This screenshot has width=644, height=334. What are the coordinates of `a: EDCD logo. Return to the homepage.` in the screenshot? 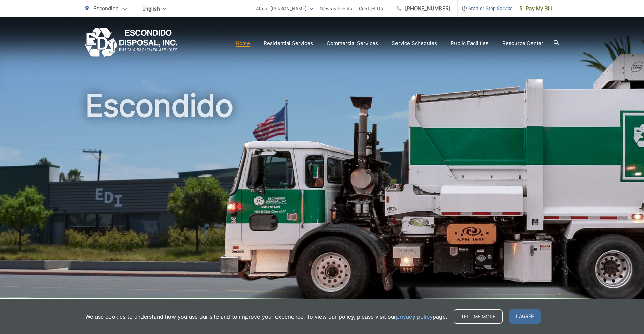 It's located at (131, 43).